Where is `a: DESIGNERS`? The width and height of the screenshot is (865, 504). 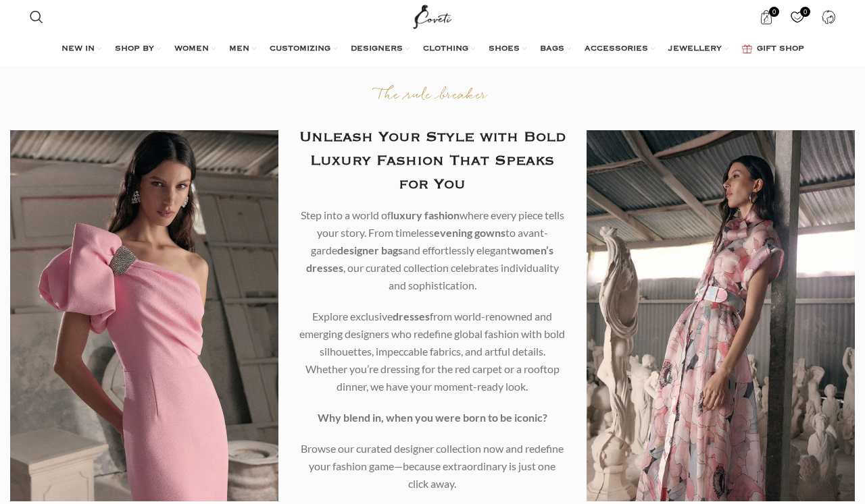 a: DESIGNERS is located at coordinates (380, 50).